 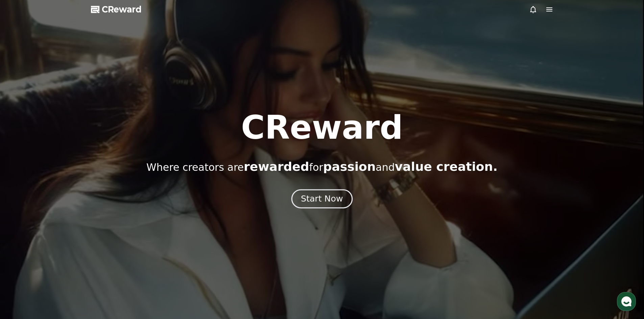 What do you see at coordinates (66, 223) in the screenshot?
I see `a: Messages` at bounding box center [66, 223].